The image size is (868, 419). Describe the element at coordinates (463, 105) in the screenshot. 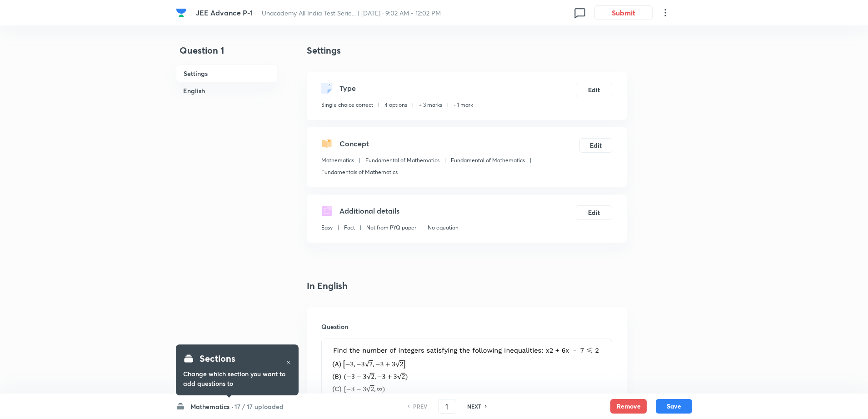

I see `p: - 1 mark` at that location.